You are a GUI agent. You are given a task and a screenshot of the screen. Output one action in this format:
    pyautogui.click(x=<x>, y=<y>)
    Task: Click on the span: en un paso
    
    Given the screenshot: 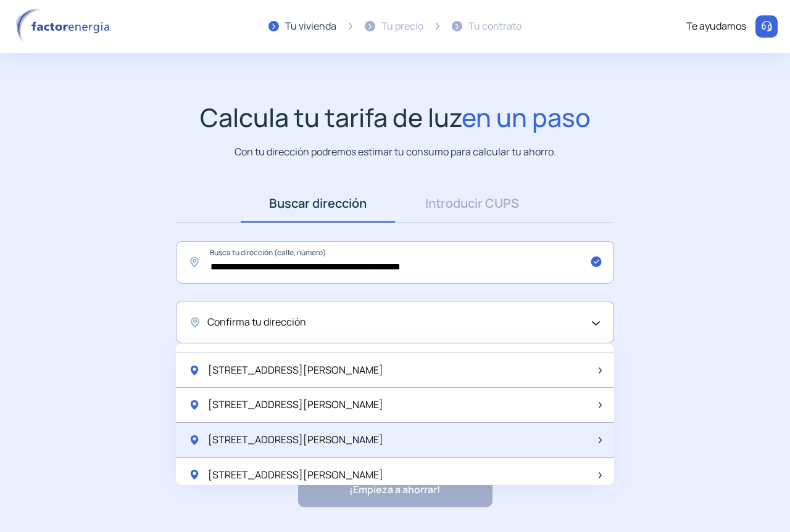 What is the action you would take?
    pyautogui.click(x=526, y=117)
    